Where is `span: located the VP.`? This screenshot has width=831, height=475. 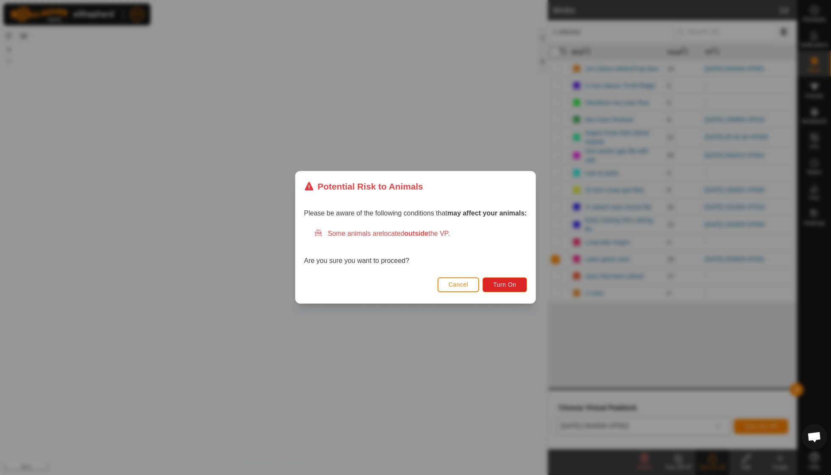
span: located the VP. is located at coordinates (416, 234).